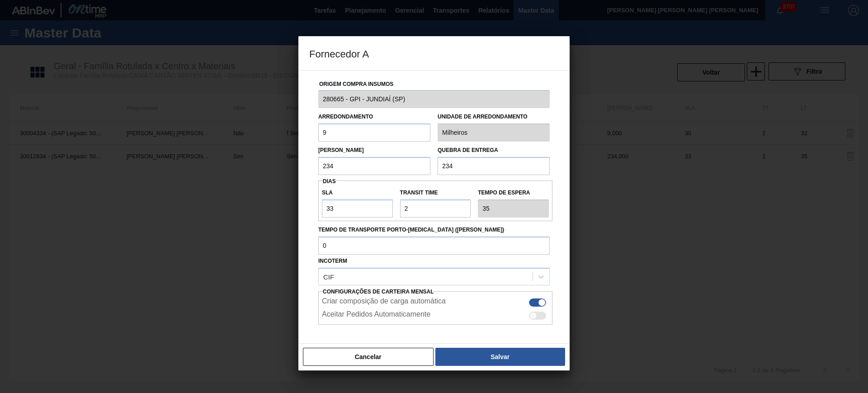 The image size is (868, 393). I want to click on button: Cancelar, so click(368, 357).